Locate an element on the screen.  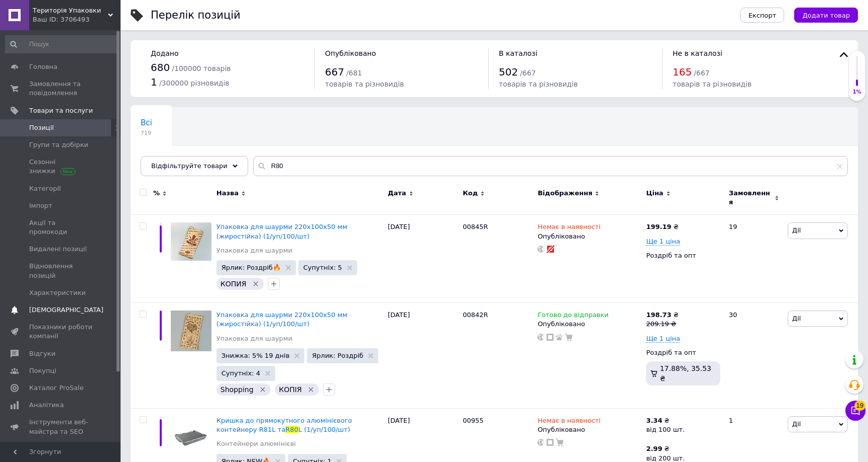
span: R80 is located at coordinates (292, 429).